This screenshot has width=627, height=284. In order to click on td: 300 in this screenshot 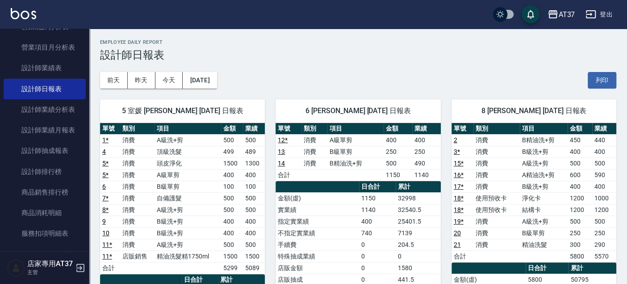, I will do `click(580, 244)`.